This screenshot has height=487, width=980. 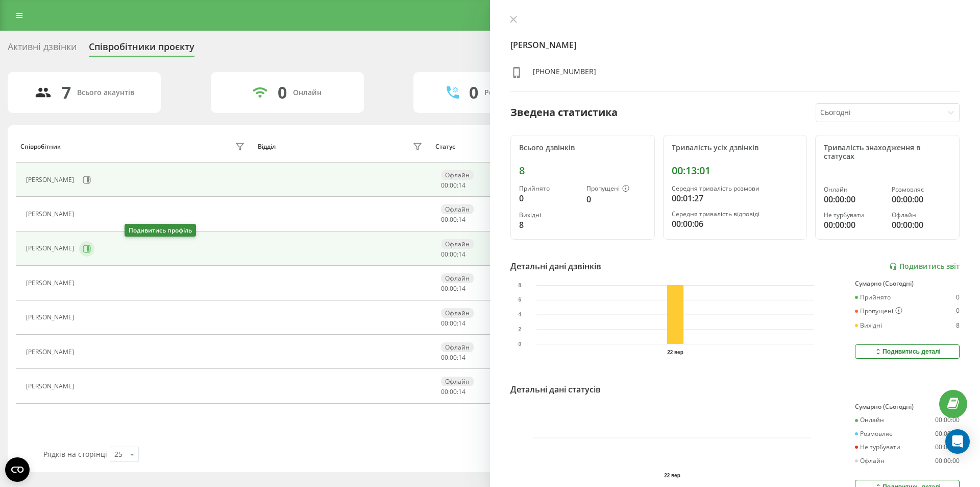 What do you see at coordinates (907, 407) in the screenshot?
I see `div: Сумарно (Сьогодні)` at bounding box center [907, 407].